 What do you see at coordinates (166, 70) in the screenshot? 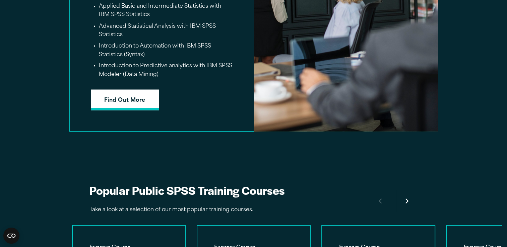
I see `li: Introduction to Predictive analytics with IBM SPSS Modeler (Data Mining)` at bounding box center [166, 70].